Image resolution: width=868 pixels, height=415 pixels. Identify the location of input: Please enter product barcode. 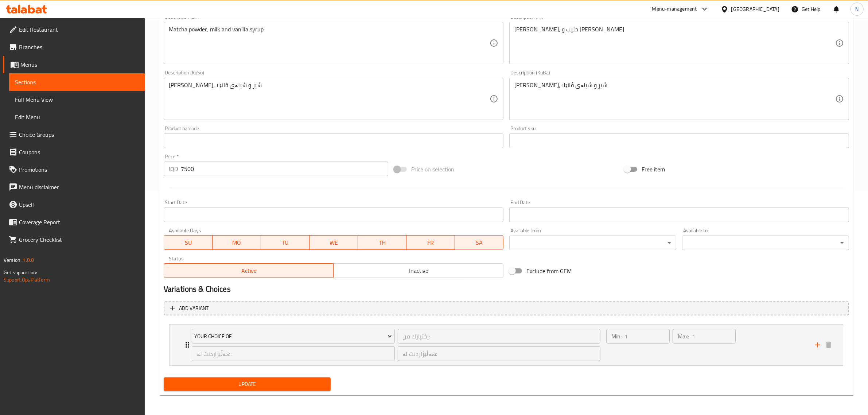
(334, 141).